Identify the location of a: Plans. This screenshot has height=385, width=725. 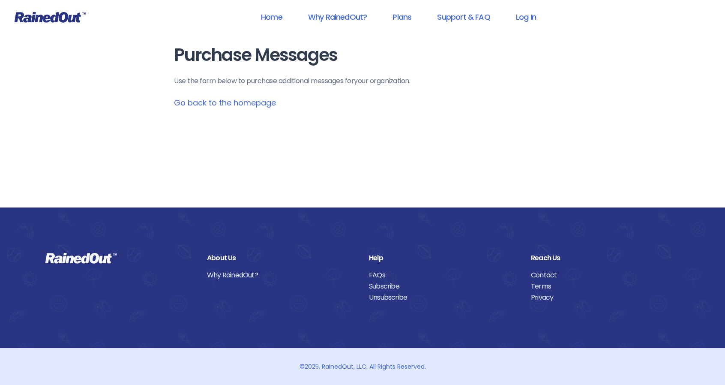
(402, 17).